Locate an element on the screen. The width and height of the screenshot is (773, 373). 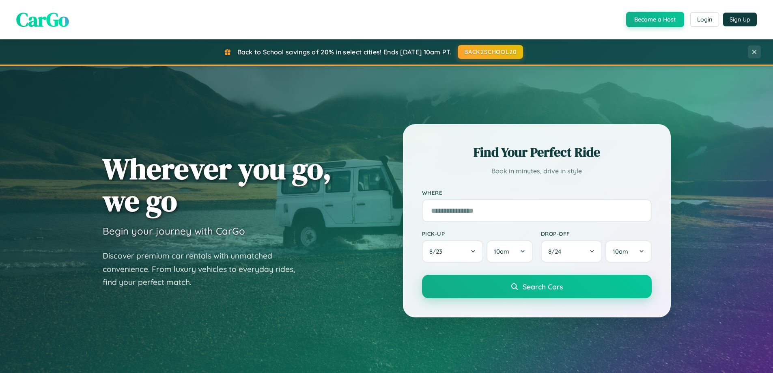
button: Sign Up is located at coordinates (740, 19).